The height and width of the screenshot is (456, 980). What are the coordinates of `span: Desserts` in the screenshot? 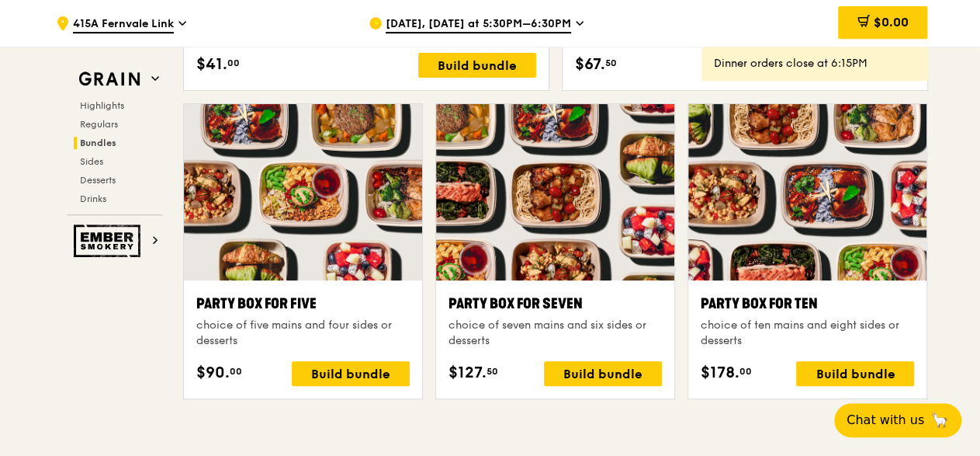 It's located at (97, 180).